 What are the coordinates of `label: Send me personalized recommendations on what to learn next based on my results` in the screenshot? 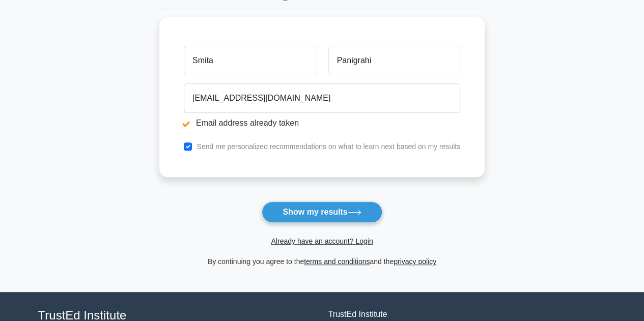 It's located at (328, 147).